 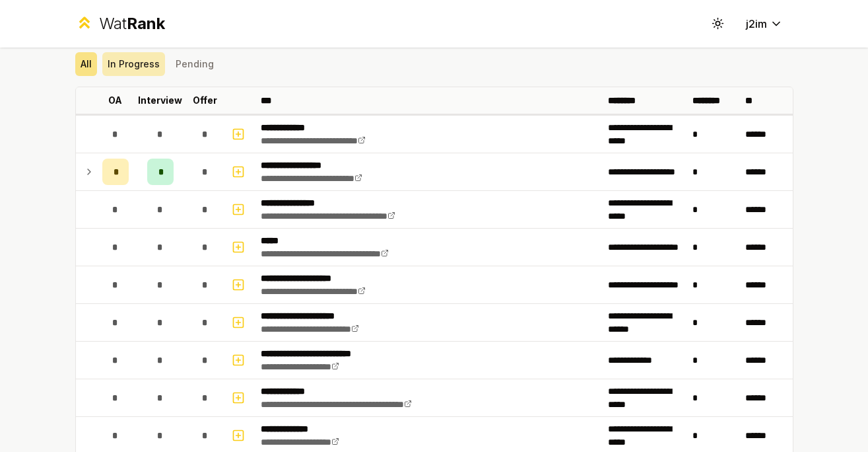 What do you see at coordinates (765, 23) in the screenshot?
I see `button: j2im` at bounding box center [765, 23].